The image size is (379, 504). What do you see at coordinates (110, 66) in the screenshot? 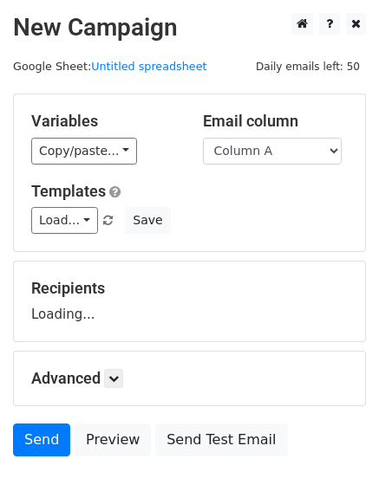
I see `small: Google Sheet:` at bounding box center [110, 66].